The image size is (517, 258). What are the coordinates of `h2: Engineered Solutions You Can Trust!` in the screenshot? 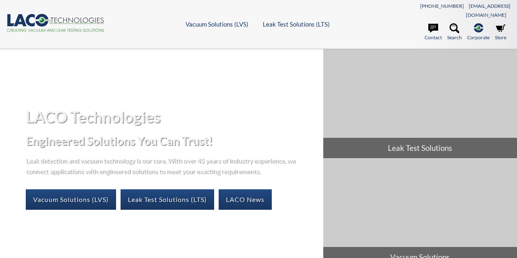 It's located at (171, 141).